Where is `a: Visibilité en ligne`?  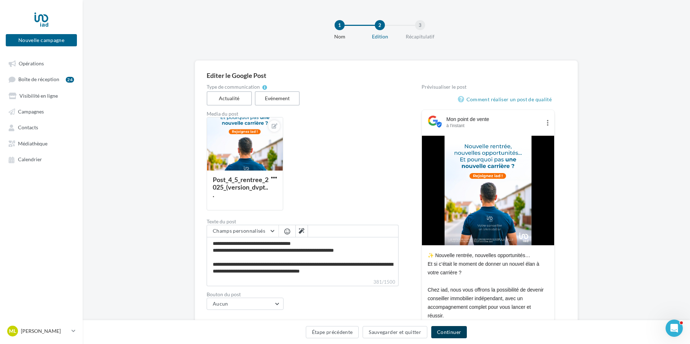 a: Visibilité en ligne is located at coordinates (41, 96).